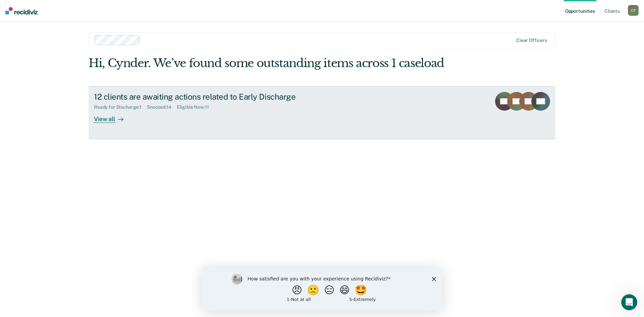 The width and height of the screenshot is (644, 317). I want to click on div: Ready for Discharge : 1, so click(120, 107).